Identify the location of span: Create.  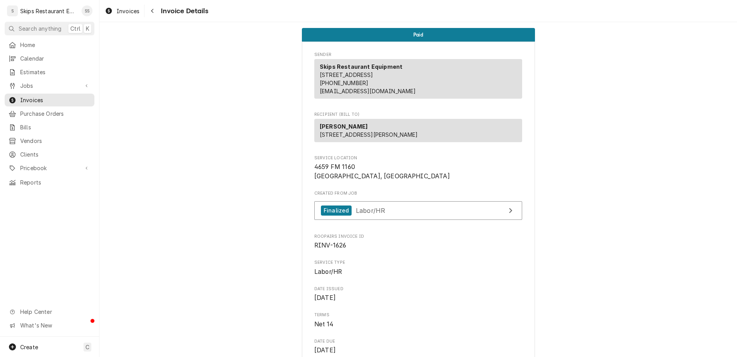
(29, 347).